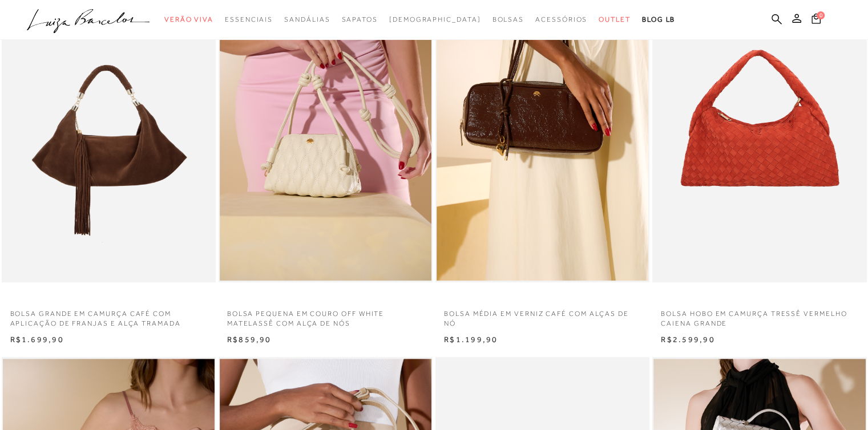  What do you see at coordinates (687, 339) in the screenshot?
I see `span: R$2.599,90` at bounding box center [687, 339].